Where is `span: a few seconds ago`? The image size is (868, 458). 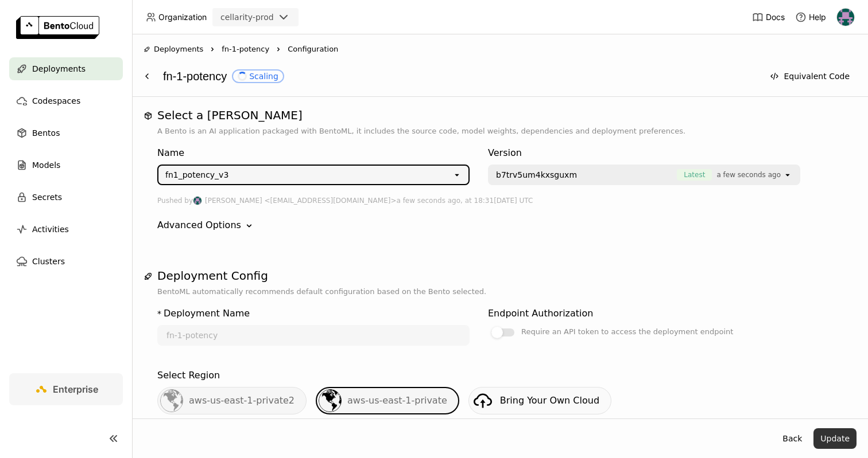
span: a few seconds ago is located at coordinates (749, 175).